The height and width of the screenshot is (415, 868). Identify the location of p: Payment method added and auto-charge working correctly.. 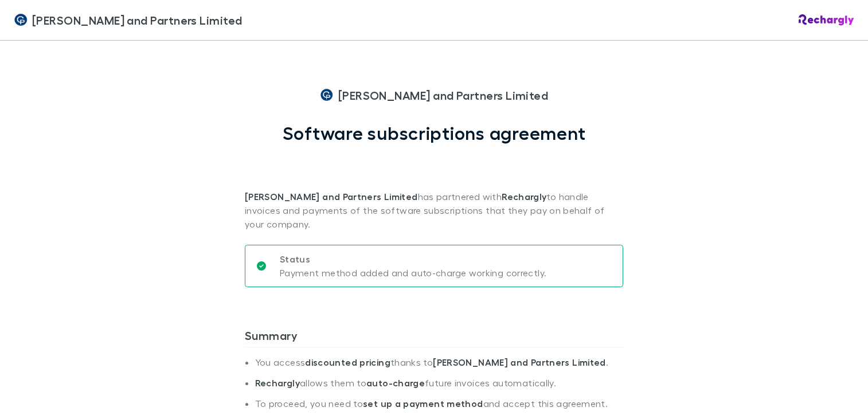
(413, 273).